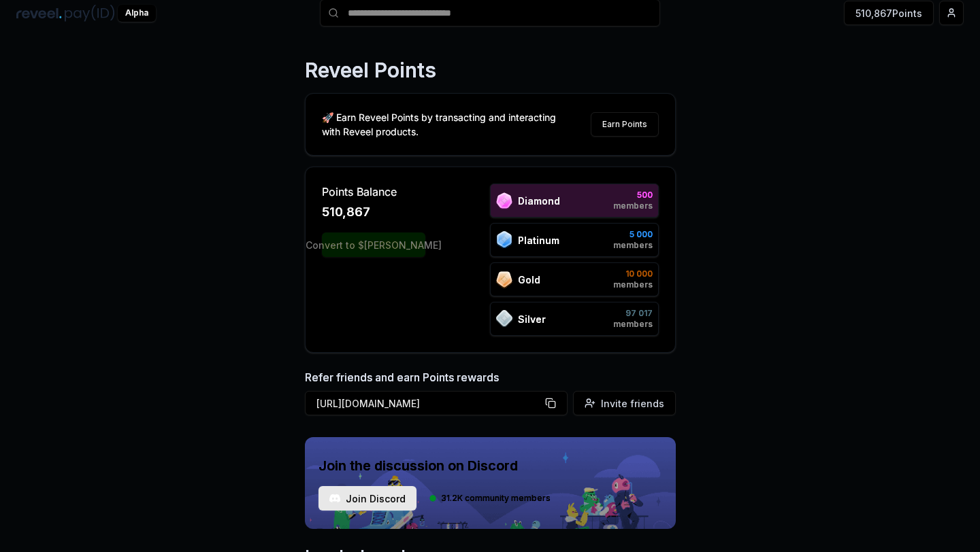 The width and height of the screenshot is (980, 552). What do you see at coordinates (539, 201) in the screenshot?
I see `span: Diamond` at bounding box center [539, 201].